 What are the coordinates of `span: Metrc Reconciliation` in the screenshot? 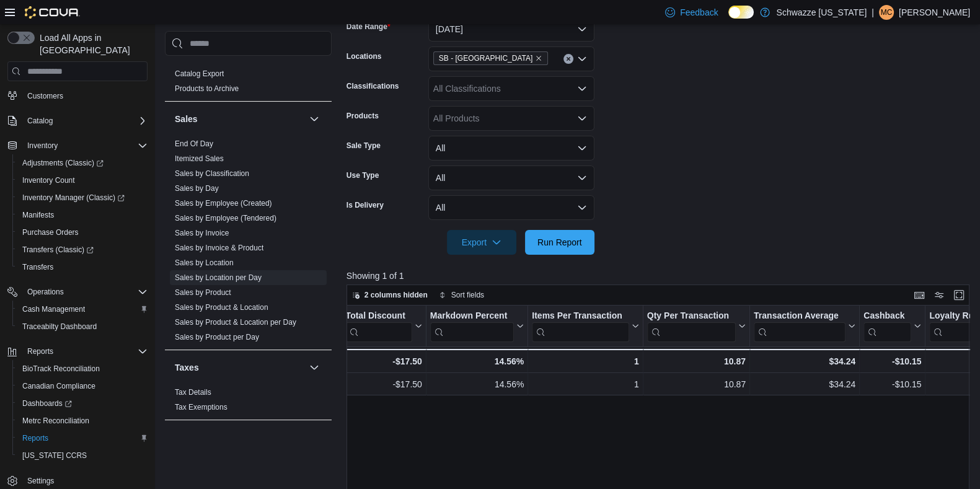 It's located at (56, 422).